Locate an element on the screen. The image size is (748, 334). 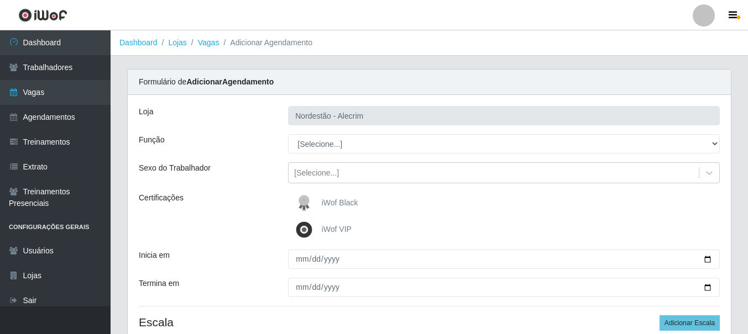
label: Loja is located at coordinates (146, 112).